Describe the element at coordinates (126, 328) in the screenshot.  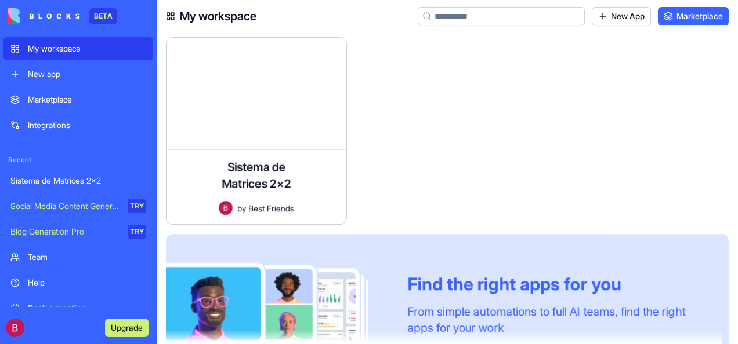
I see `a: Upgrade` at that location.